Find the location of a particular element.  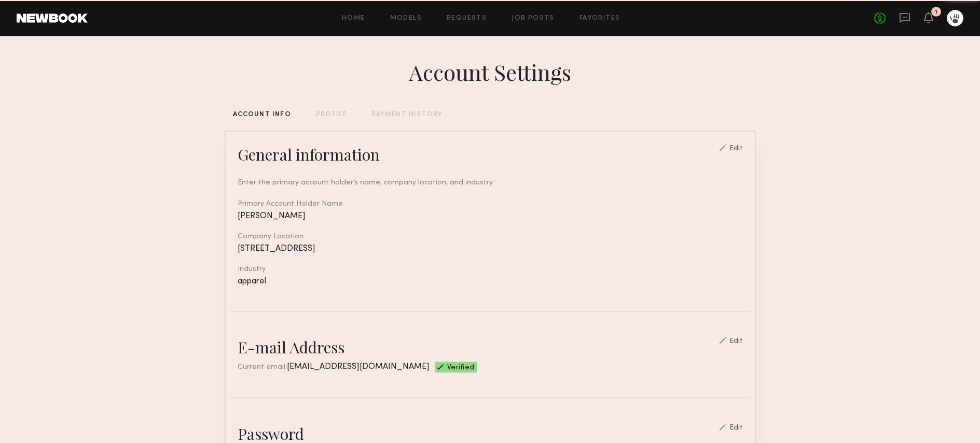

div: E-mail Address is located at coordinates (291, 347).